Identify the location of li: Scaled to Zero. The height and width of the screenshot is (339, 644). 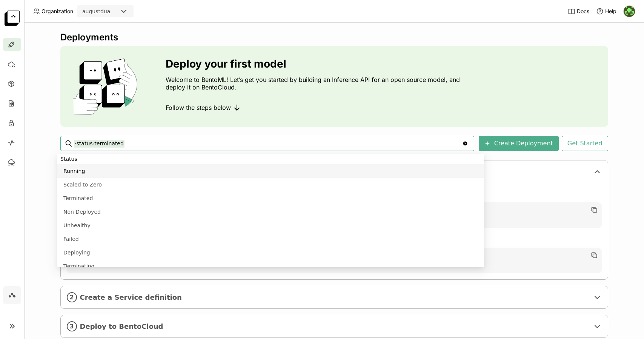
(271, 184).